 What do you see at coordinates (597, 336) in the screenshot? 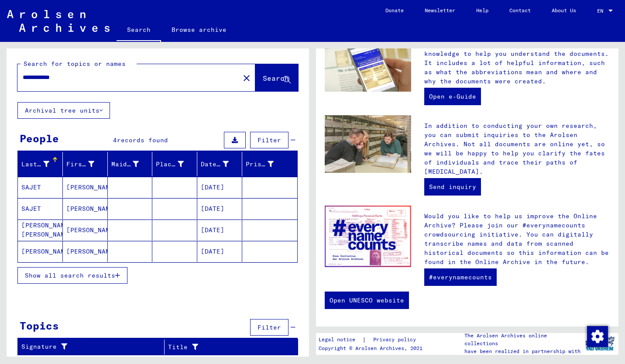
I see `img: Change consent` at bounding box center [597, 336].